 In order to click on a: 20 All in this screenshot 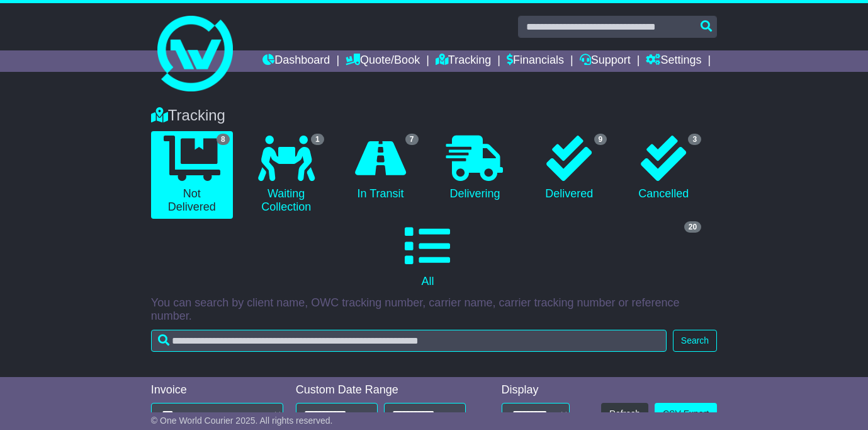, I will do `click(428, 256)`.